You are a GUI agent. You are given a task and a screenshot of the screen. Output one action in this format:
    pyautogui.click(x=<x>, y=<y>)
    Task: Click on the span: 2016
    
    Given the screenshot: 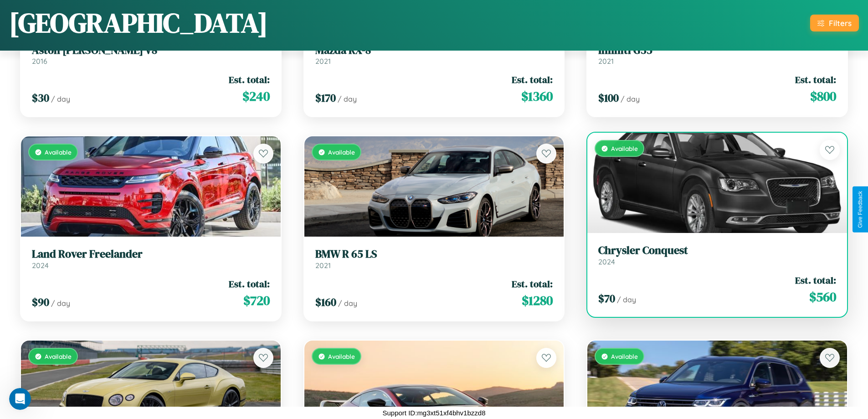 What is the action you would take?
    pyautogui.click(x=40, y=61)
    